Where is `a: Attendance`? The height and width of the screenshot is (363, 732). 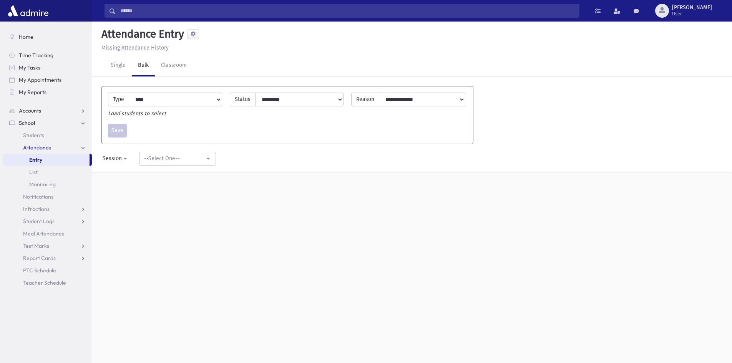 a: Attendance is located at coordinates (47, 148).